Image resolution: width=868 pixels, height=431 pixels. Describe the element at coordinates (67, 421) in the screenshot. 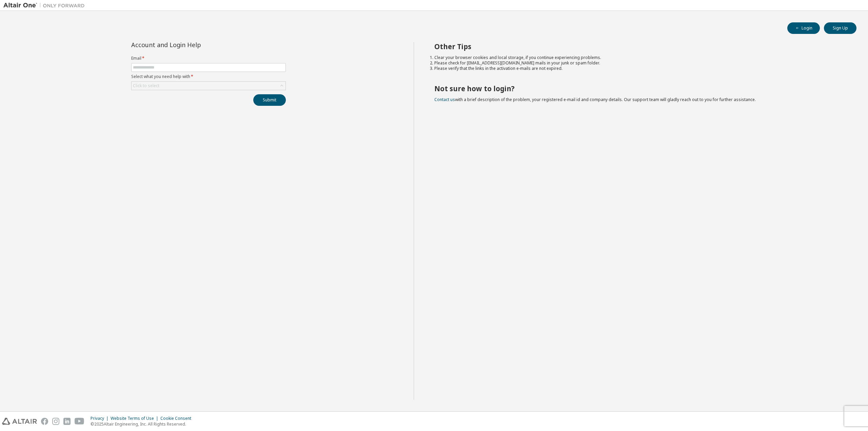

I see `img: linkedin.svg` at that location.